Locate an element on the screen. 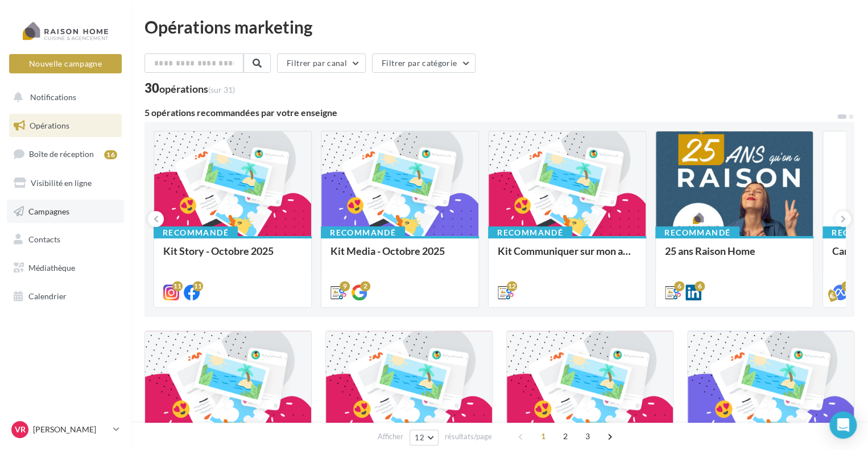  a: Contacts is located at coordinates (65, 239).